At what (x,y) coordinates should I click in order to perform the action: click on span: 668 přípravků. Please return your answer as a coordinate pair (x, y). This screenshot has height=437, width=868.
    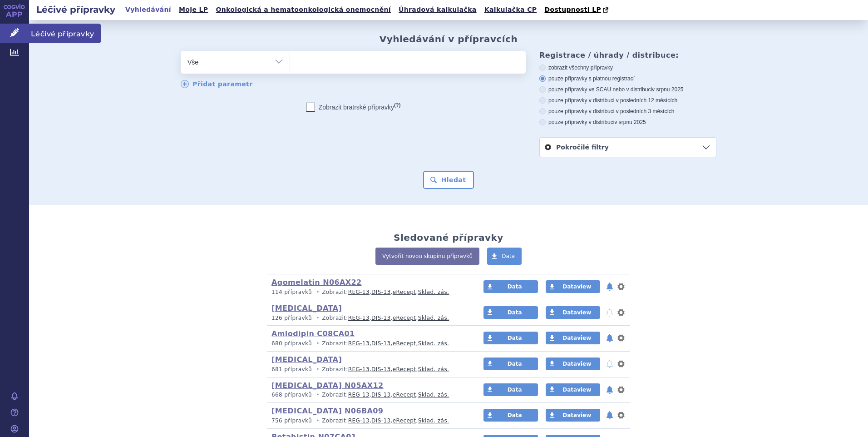
    Looking at the image, I should click on (292, 395).